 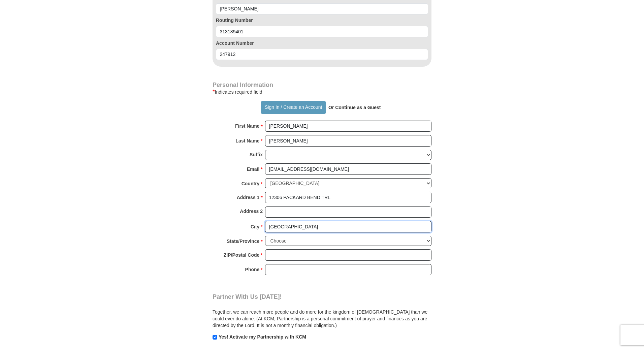 What do you see at coordinates (252, 211) in the screenshot?
I see `strong: Address 2` at bounding box center [252, 211].